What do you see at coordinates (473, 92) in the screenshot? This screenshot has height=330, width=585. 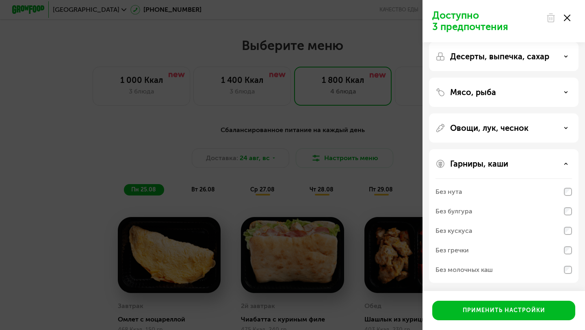 I see `p: Мясо, рыба` at bounding box center [473, 92].